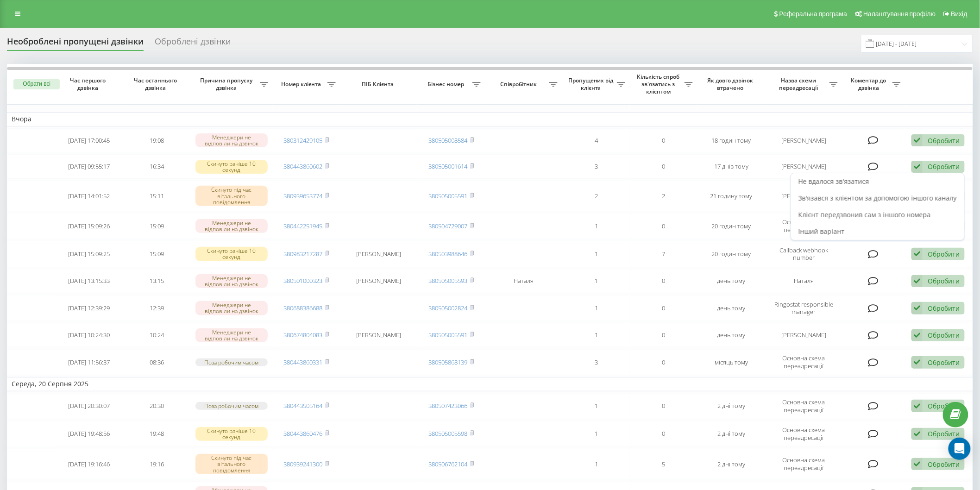  I want to click on a: 380505008584, so click(448, 140).